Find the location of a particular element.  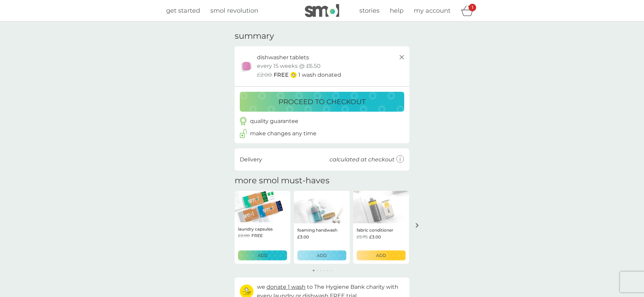

span: get started is located at coordinates (183, 11).